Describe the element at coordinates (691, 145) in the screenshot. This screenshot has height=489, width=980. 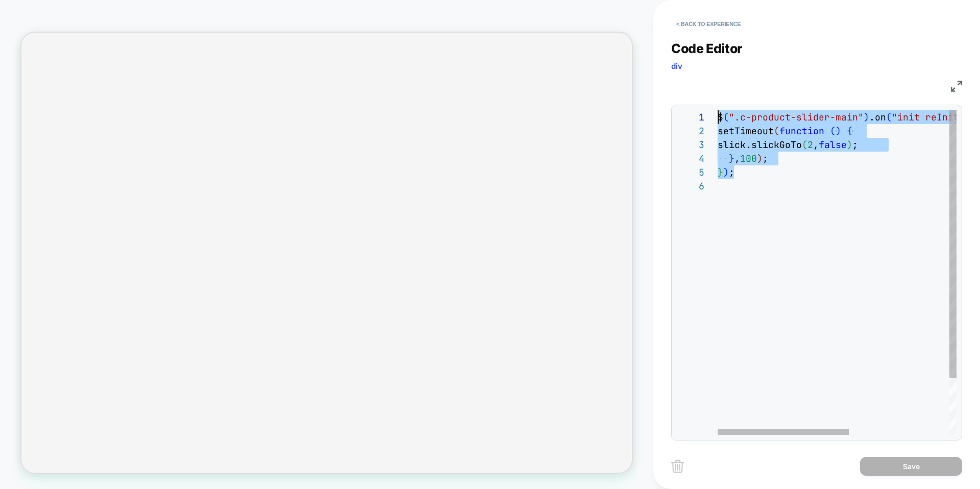
I see `div: 3` at that location.